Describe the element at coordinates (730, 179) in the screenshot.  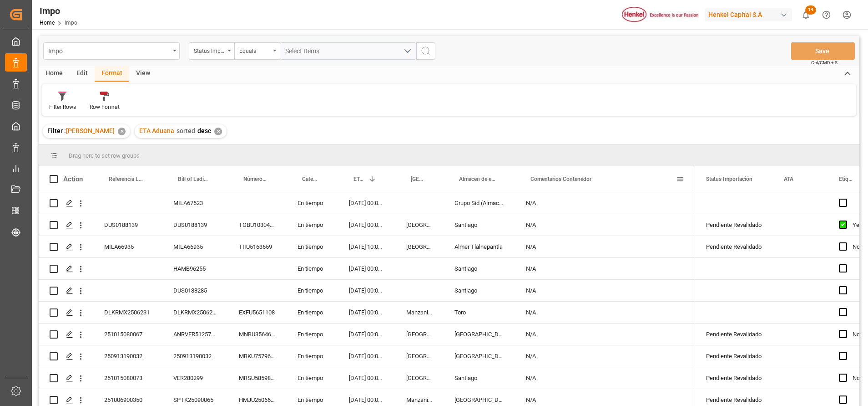
I see `span: Status Importación` at that location.